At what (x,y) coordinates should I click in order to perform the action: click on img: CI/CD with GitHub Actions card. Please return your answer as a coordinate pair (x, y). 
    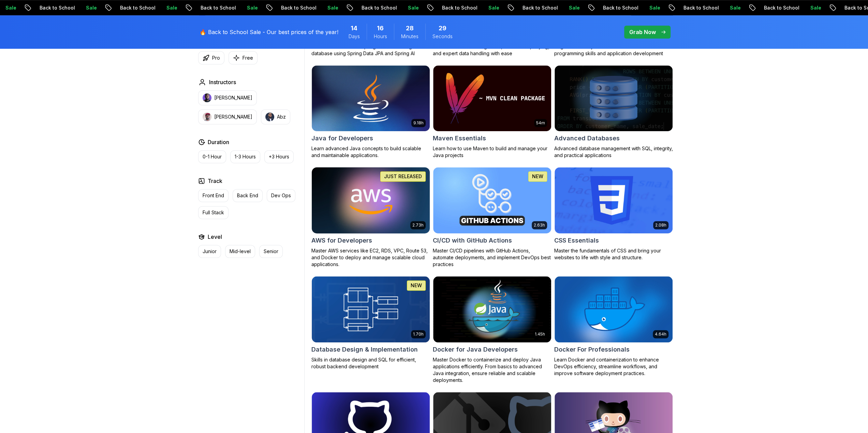
    Looking at the image, I should click on (492, 200).